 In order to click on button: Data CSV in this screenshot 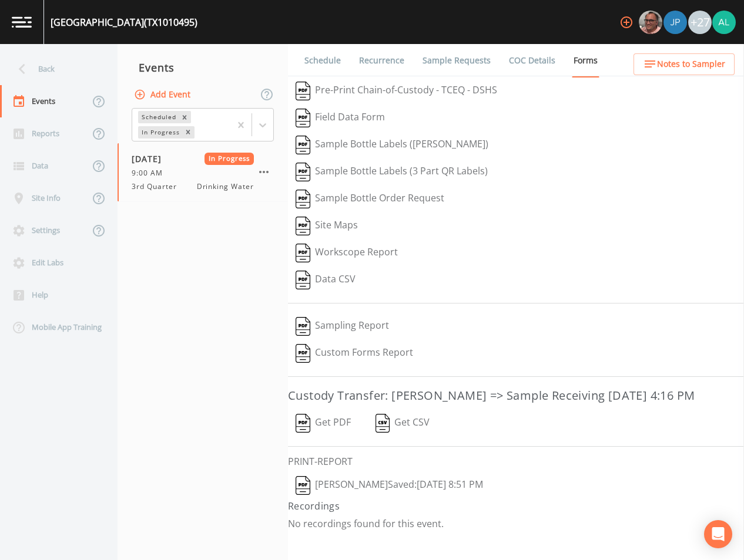, I will do `click(326, 280)`.